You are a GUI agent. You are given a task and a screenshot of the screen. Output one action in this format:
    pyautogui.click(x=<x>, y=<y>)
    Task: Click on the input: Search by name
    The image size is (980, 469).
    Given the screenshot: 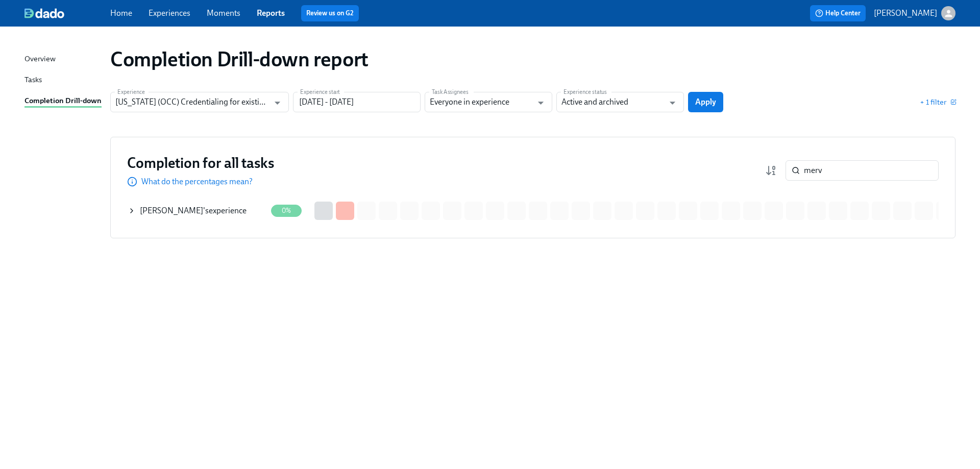 What is the action you would take?
    pyautogui.click(x=872, y=170)
    